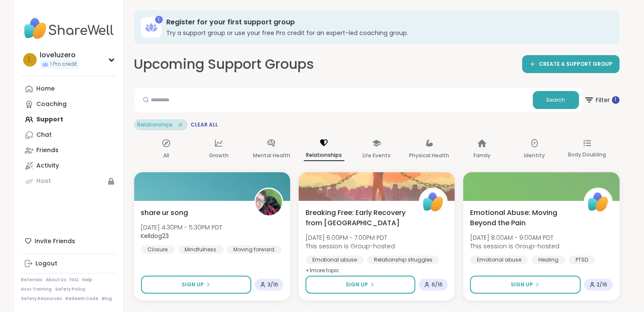  Describe the element at coordinates (107, 299) in the screenshot. I see `a: Blog` at that location.